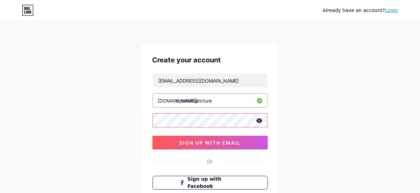 The image size is (420, 193). What do you see at coordinates (210, 81) in the screenshot?
I see `input: Email` at bounding box center [210, 81].